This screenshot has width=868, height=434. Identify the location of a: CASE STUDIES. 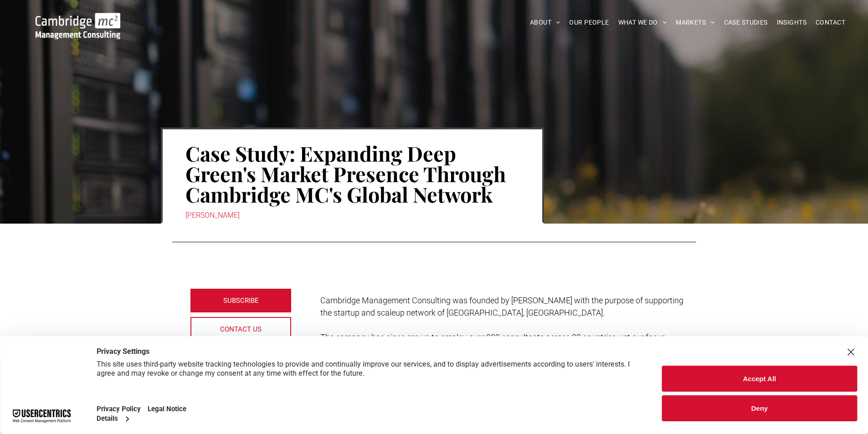
(746, 22).